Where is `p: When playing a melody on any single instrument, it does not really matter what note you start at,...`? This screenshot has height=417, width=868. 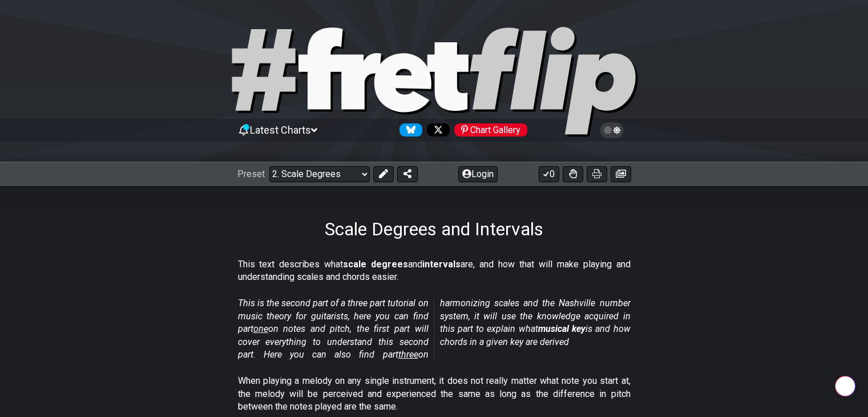
p: When playing a melody on any single instrument, it does not really matter what note you start at,... is located at coordinates (434, 393).